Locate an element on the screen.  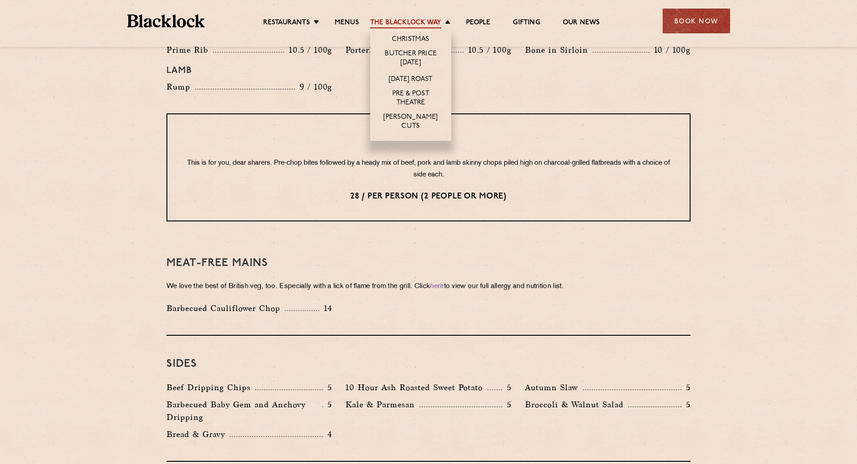
p: 10 / 100g is located at coordinates (670, 50).